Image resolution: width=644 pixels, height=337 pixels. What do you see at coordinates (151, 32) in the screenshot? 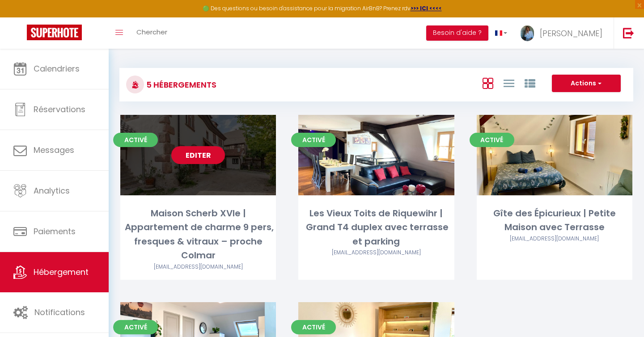
I see `span: Chercher` at bounding box center [151, 32].